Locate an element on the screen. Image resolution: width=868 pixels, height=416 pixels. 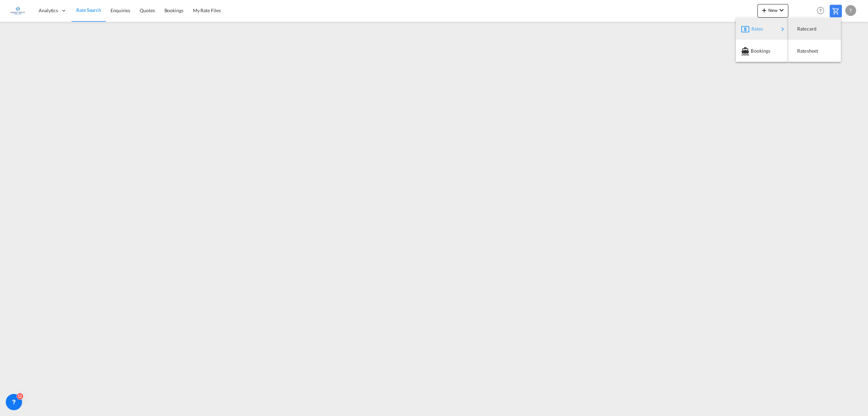
button: Bookings is located at coordinates (762, 51).